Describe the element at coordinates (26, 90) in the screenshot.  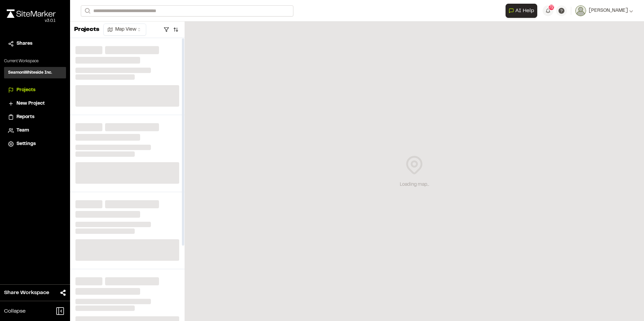
I see `span: Projects` at that location.